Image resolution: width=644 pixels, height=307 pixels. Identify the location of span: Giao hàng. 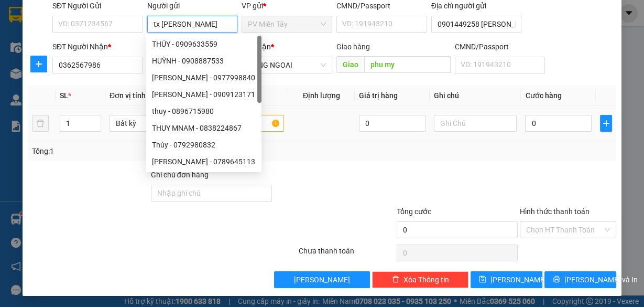
(353, 47).